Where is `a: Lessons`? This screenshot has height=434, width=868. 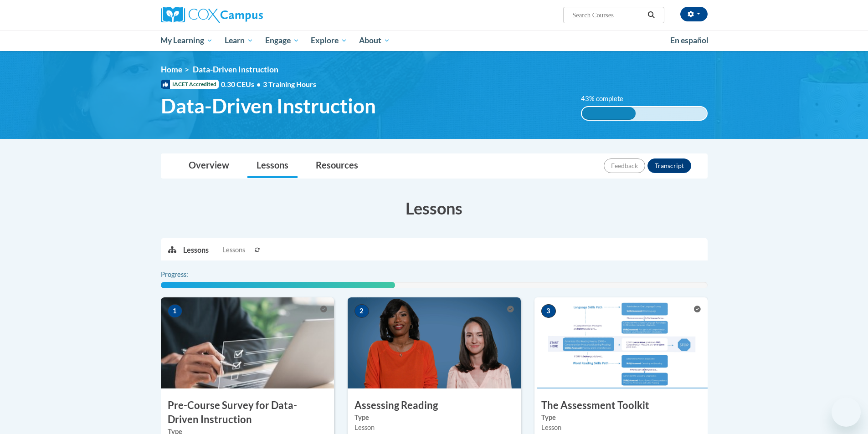
a: Lessons is located at coordinates (272, 166).